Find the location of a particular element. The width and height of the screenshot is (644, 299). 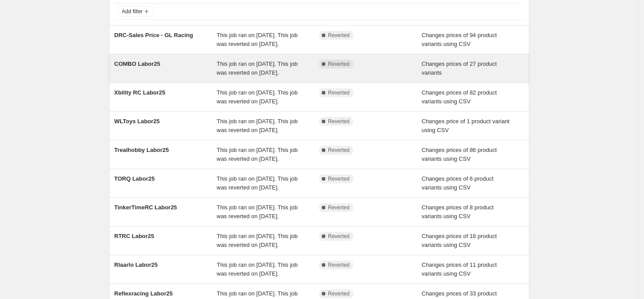

span: Changes price of 1 product variant using CSV is located at coordinates (466, 126).